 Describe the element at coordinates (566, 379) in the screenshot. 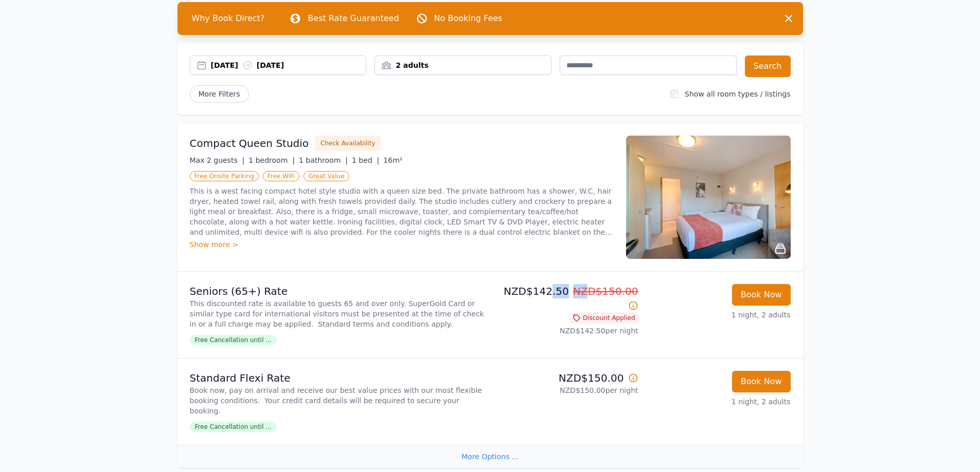

I see `p: NZD$150.00` at that location.